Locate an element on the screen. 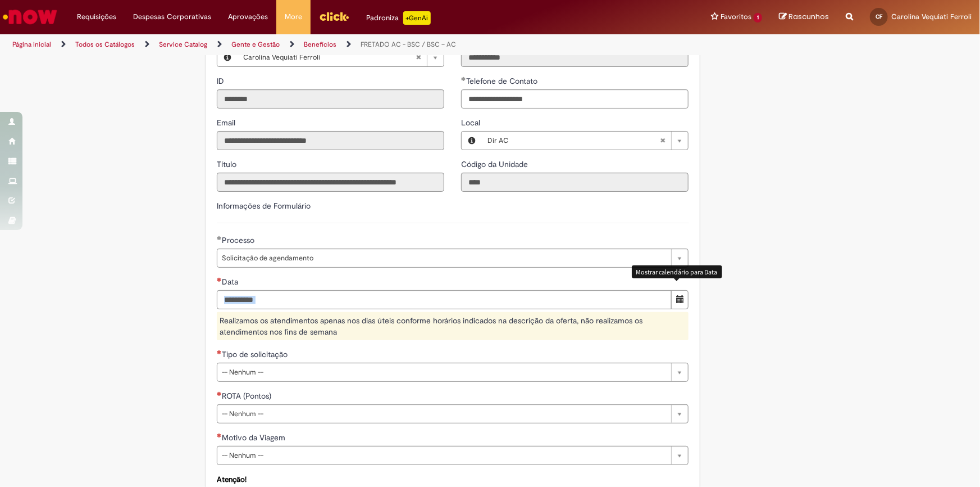 The image size is (980, 487). span: ROTA (Pontos) is located at coordinates (248, 395).